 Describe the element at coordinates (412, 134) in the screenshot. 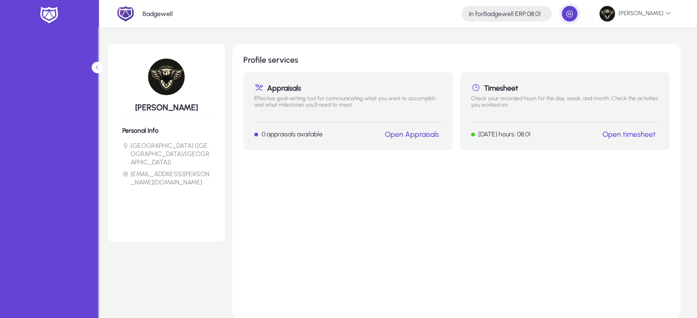

I see `button: Open Appraisals` at that location.